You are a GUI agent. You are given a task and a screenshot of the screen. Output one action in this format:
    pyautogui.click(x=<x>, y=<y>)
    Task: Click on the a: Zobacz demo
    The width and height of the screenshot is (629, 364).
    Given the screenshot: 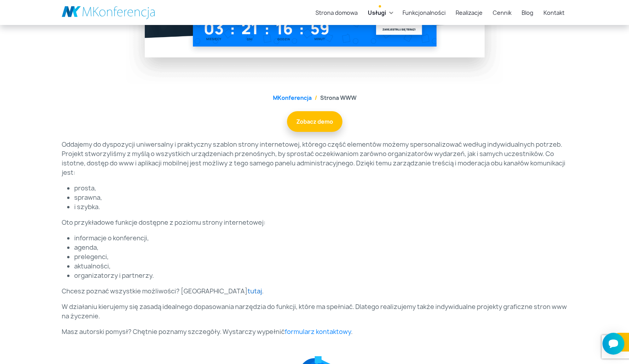 What is the action you would take?
    pyautogui.click(x=315, y=122)
    